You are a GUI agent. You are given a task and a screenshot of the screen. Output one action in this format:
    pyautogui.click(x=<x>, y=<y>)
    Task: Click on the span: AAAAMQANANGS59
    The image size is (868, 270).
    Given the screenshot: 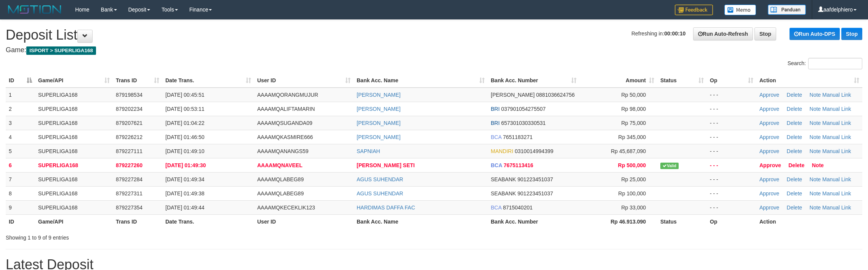 What is the action you would take?
    pyautogui.click(x=283, y=151)
    